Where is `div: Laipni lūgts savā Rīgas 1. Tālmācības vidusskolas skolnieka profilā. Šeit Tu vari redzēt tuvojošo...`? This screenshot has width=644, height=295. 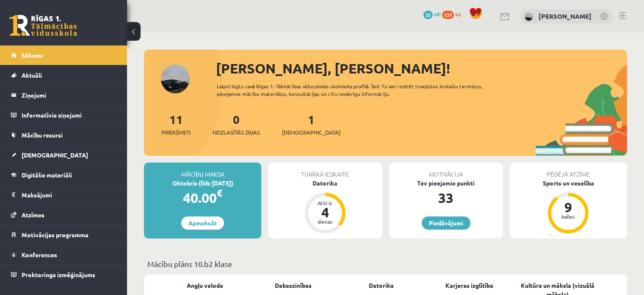
div: Laipni lūgts savā Rīgas 1. Tālmācības vidusskolas skolnieka profilā. Šeit Tu vari redzēt tuvojošo... is located at coordinates (362, 90).